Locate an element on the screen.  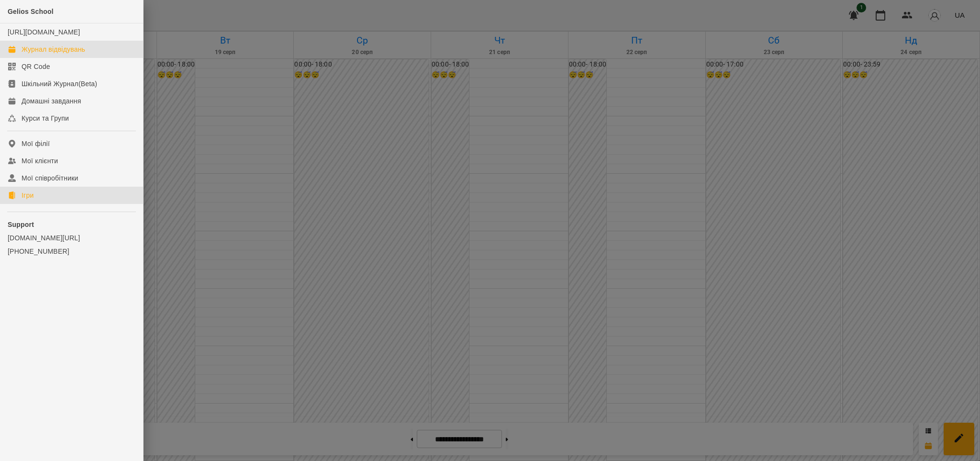
div: Домашні завдання is located at coordinates (51, 101).